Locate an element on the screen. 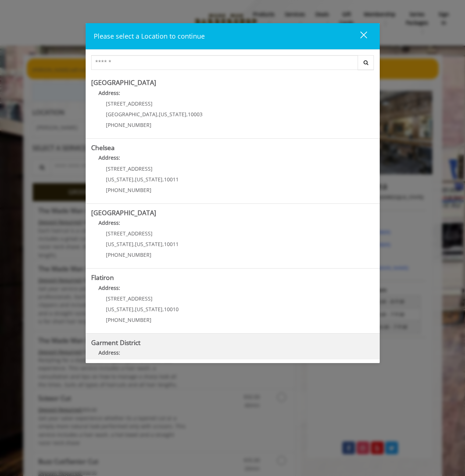  div: Center Select is located at coordinates (232, 64).